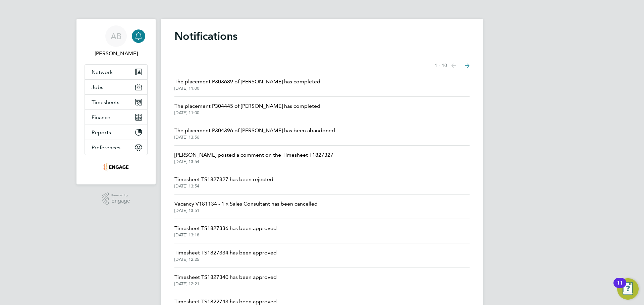 The width and height of the screenshot is (644, 305). Describe the element at coordinates (121, 201) in the screenshot. I see `span: Engage` at that location.